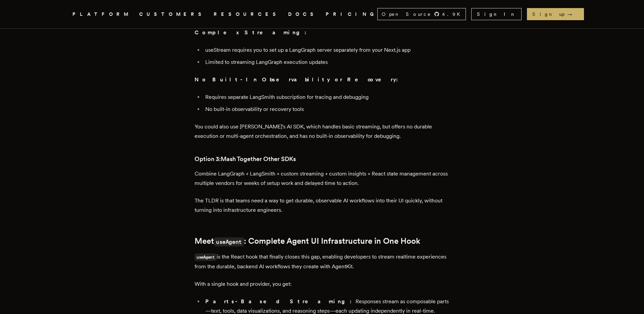  I want to click on p: With a single hook and provider, you get:, so click(322, 283).